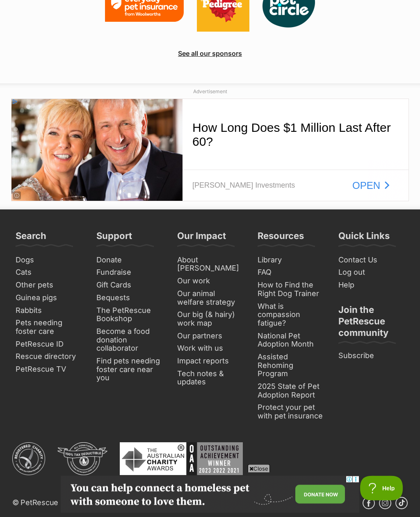  Describe the element at coordinates (210, 54) in the screenshot. I see `a: See all our sponsors` at that location.